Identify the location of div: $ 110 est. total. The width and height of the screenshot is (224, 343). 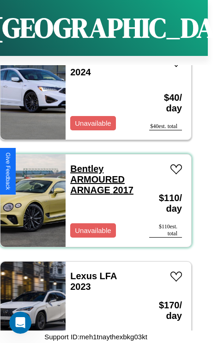
(165, 230).